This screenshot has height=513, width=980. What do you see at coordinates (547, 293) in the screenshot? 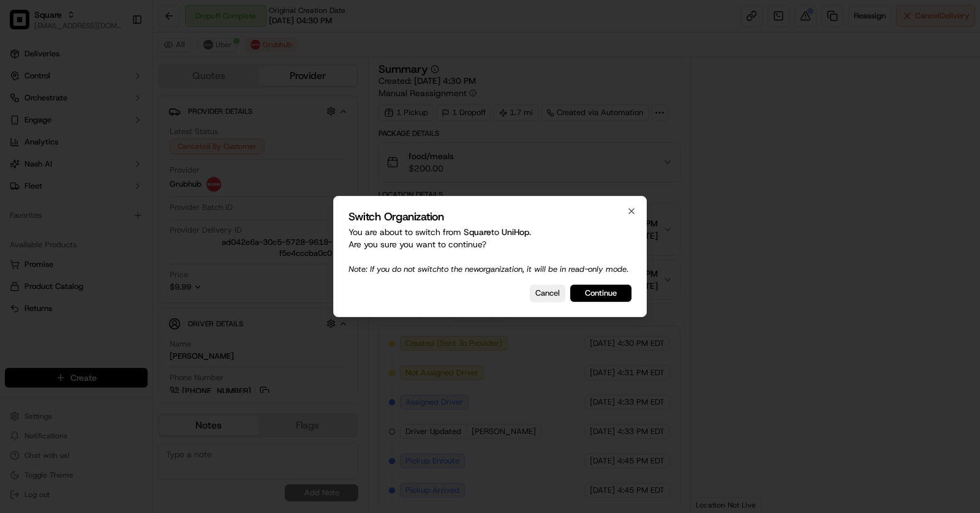
I see `button: Cancel` at bounding box center [547, 293].